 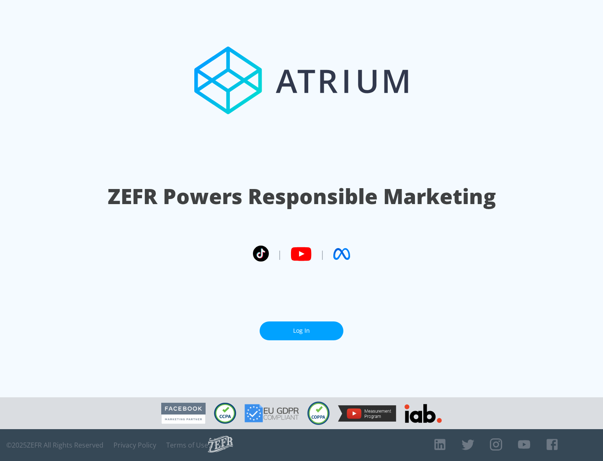 I want to click on img: COPPA Compliant, so click(x=318, y=413).